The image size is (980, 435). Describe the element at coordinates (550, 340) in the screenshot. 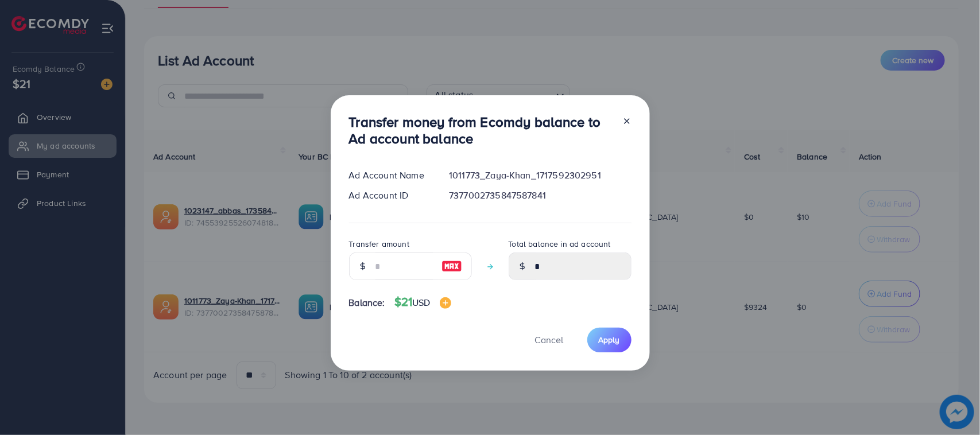

I see `button: Cancel` at that location.